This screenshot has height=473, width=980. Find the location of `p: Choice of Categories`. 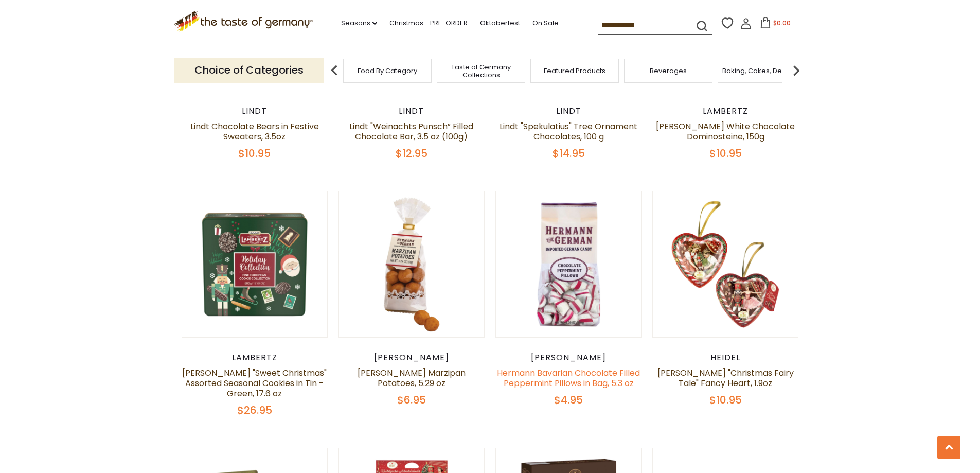

p: Choice of Categories is located at coordinates (249, 70).